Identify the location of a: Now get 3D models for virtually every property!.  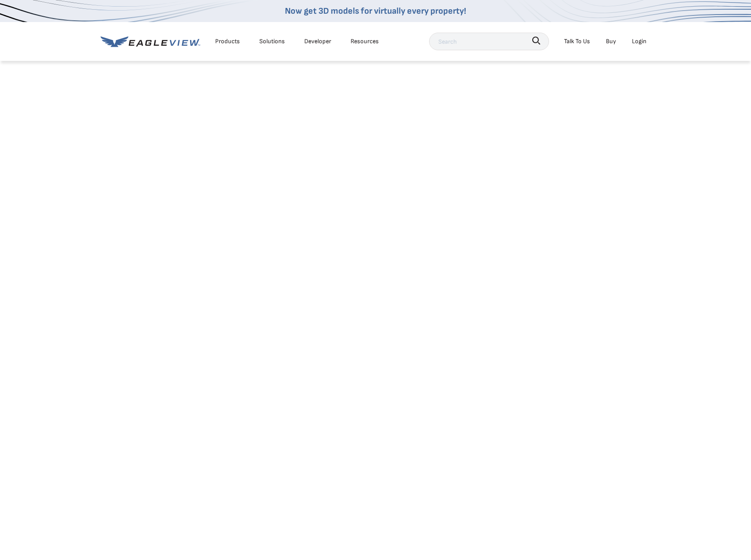
(376, 11).